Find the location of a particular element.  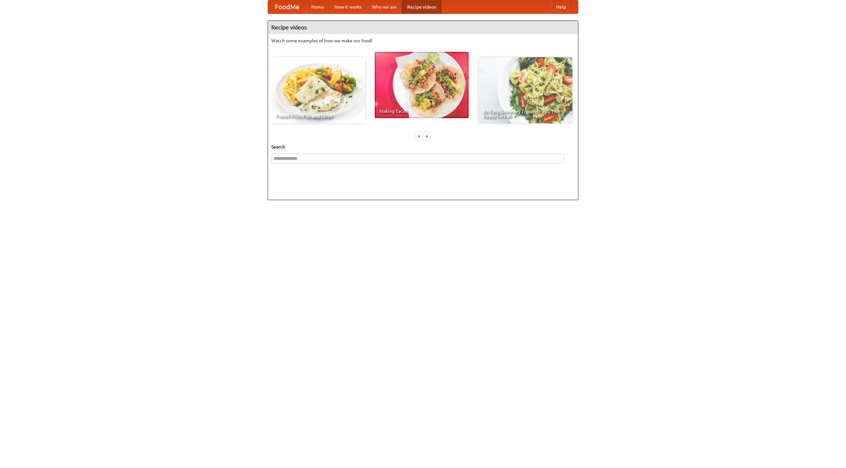

a: French Fries Fish and Chips is located at coordinates (318, 90).